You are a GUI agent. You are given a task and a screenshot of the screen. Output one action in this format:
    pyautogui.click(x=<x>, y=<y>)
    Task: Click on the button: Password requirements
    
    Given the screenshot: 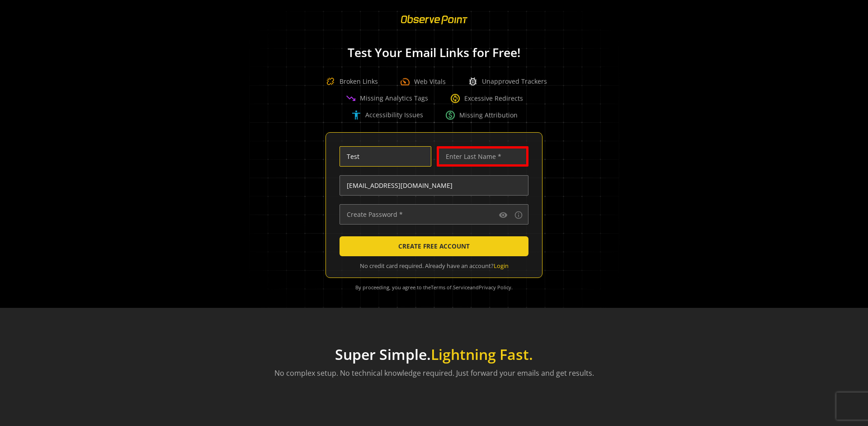 What is the action you would take?
    pyautogui.click(x=519, y=215)
    